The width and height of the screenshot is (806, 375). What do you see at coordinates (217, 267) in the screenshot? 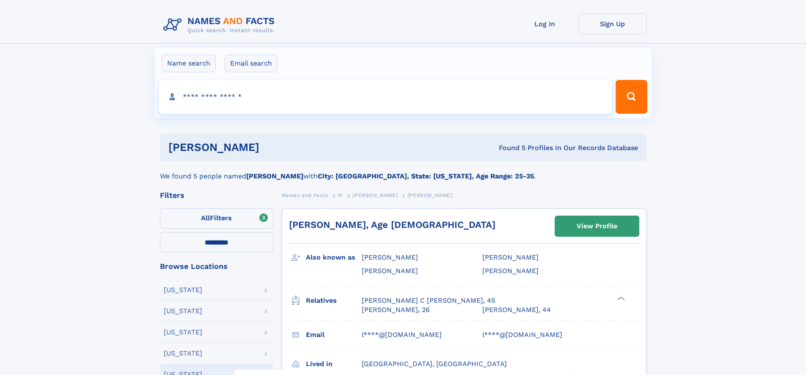
I see `div: Browse Locations` at bounding box center [217, 267].